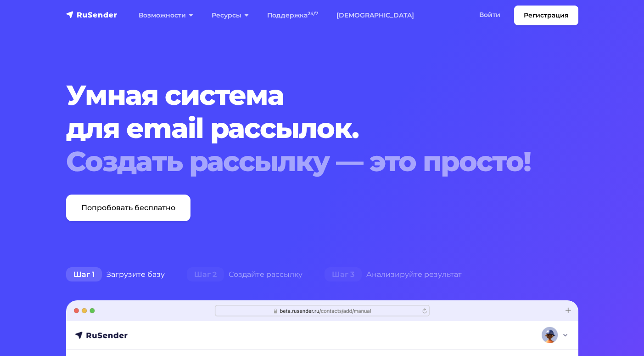 Image resolution: width=644 pixels, height=356 pixels. Describe the element at coordinates (92, 15) in the screenshot. I see `img: RuSender` at that location.